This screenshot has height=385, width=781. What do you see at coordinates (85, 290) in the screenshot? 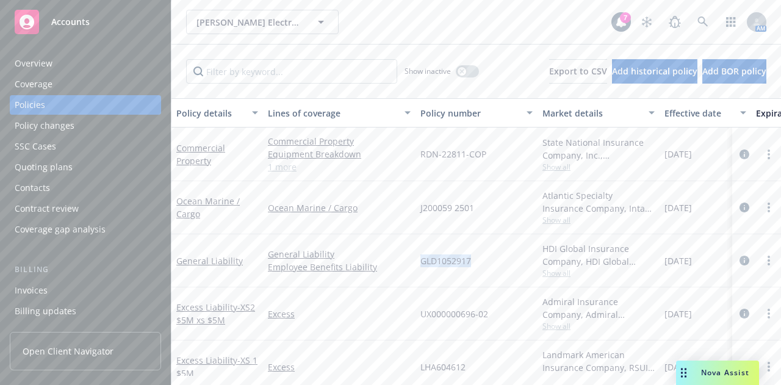
I see `a: Invoices` at bounding box center [85, 290].